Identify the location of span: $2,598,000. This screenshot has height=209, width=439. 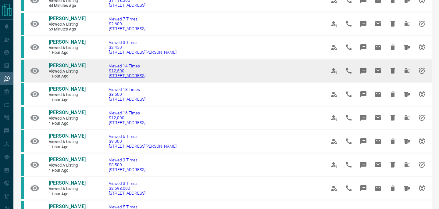
(127, 188).